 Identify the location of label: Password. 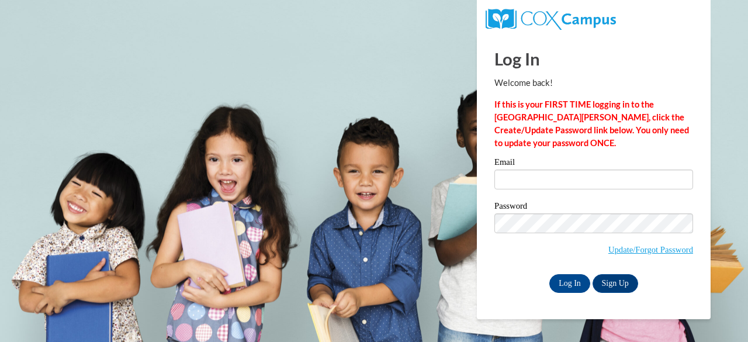
(594, 208).